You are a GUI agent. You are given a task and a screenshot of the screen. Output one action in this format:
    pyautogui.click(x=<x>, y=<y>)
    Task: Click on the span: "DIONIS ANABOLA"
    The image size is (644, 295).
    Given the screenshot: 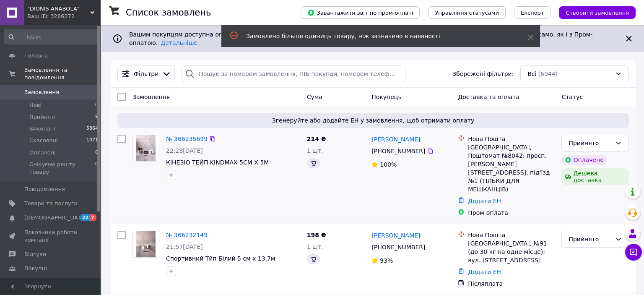 What is the action you would take?
    pyautogui.click(x=59, y=9)
    